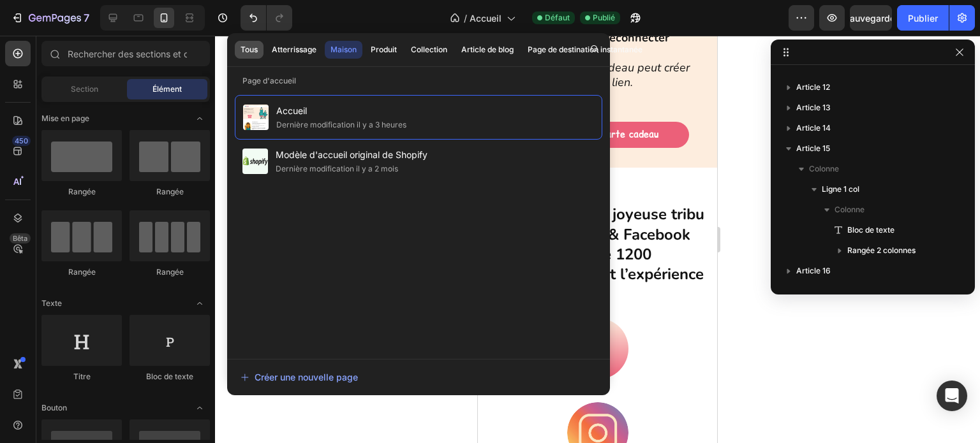  What do you see at coordinates (418, 378) in the screenshot?
I see `button: Créer une nouvelle page` at bounding box center [418, 378].